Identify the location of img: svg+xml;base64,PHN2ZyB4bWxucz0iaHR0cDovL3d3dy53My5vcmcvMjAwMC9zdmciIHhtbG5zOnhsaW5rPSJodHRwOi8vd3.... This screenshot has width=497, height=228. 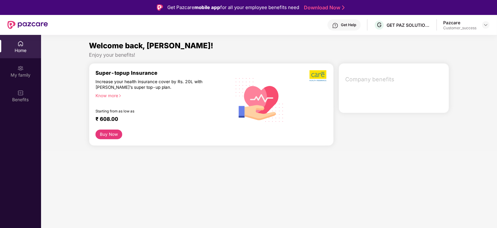
(260, 99).